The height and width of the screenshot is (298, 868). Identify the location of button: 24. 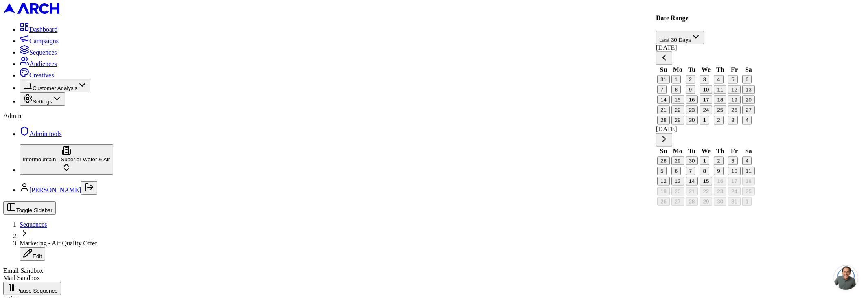
(734, 191).